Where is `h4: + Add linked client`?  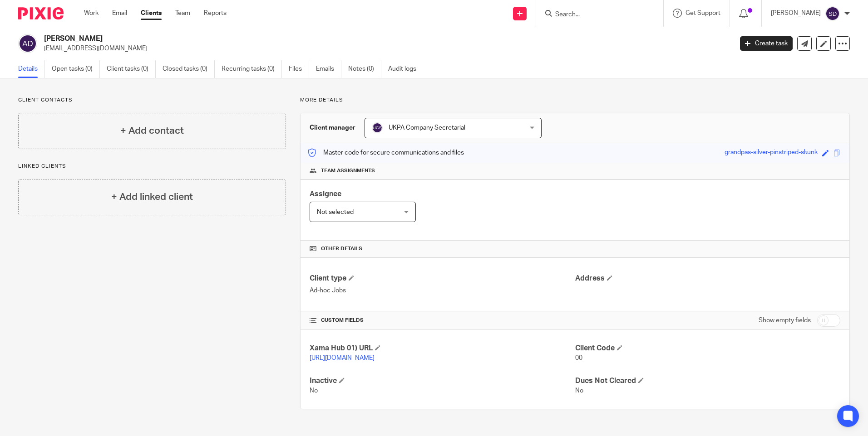 h4: + Add linked client is located at coordinates (152, 197).